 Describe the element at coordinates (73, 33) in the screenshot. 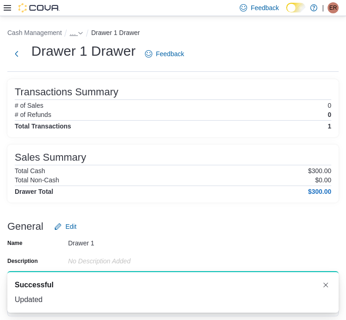

I see `span: See collapsed breadcrumbs` at that location.